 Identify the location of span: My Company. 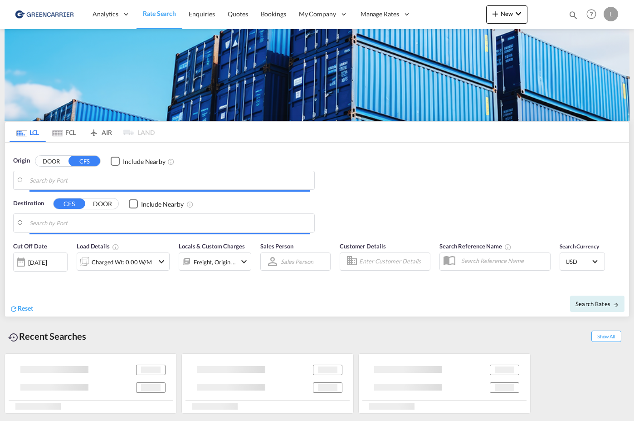
(318, 14).